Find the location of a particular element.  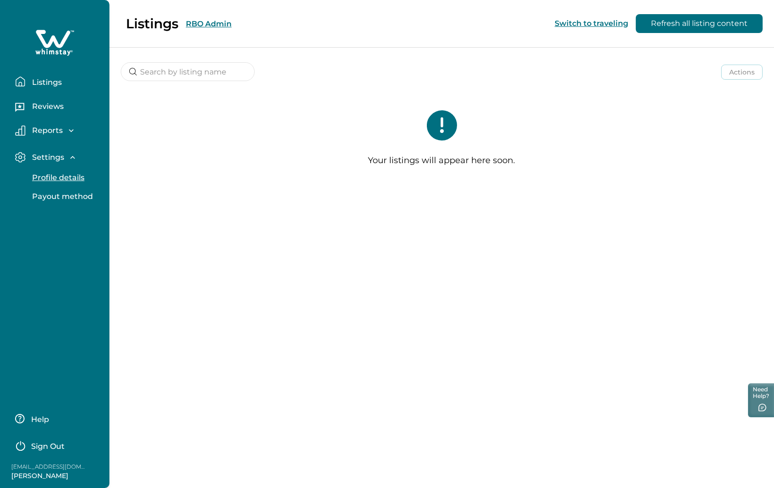

button: Payout method is located at coordinates (65, 197).